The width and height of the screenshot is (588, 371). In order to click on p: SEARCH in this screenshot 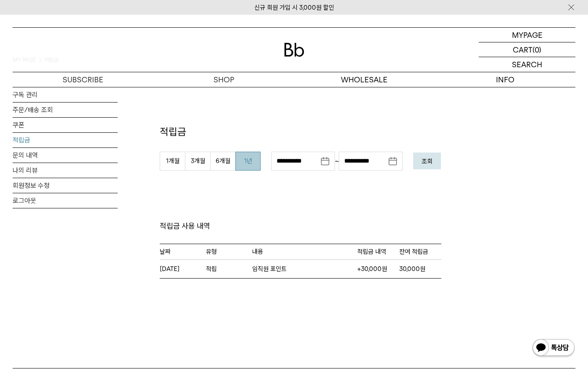, I will do `click(527, 64)`.